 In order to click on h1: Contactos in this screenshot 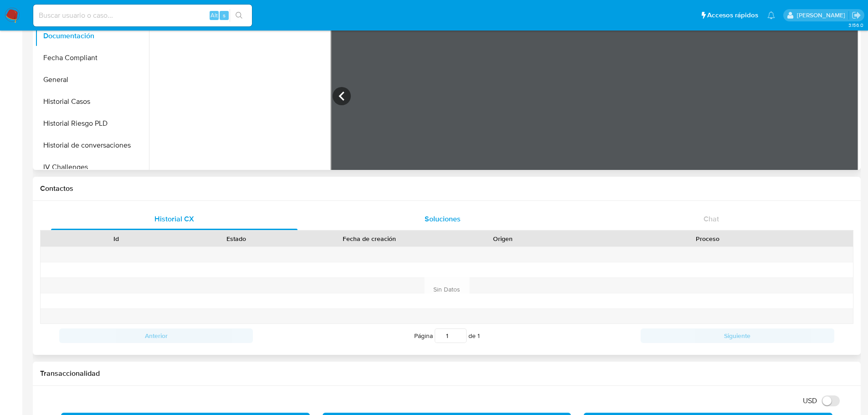, I will do `click(446, 189)`.